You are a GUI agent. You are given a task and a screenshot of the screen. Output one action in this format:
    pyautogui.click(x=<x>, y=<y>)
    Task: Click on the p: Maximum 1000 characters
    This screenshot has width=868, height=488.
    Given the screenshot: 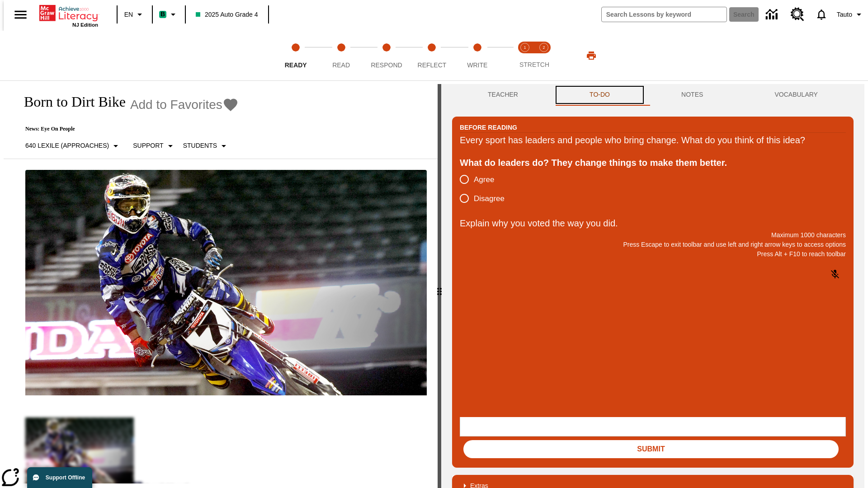 What is the action you would take?
    pyautogui.click(x=653, y=235)
    